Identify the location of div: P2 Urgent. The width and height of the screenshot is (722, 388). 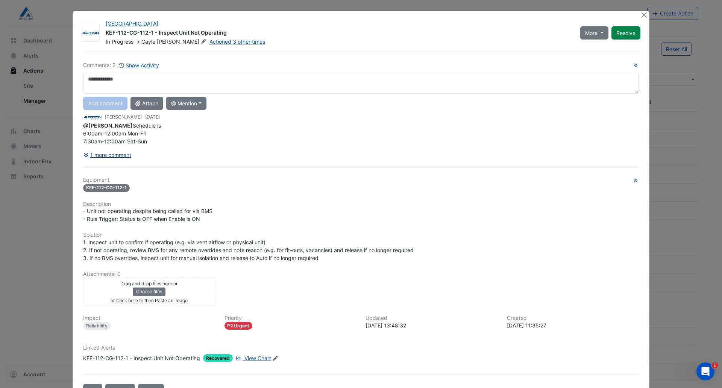
(239, 325).